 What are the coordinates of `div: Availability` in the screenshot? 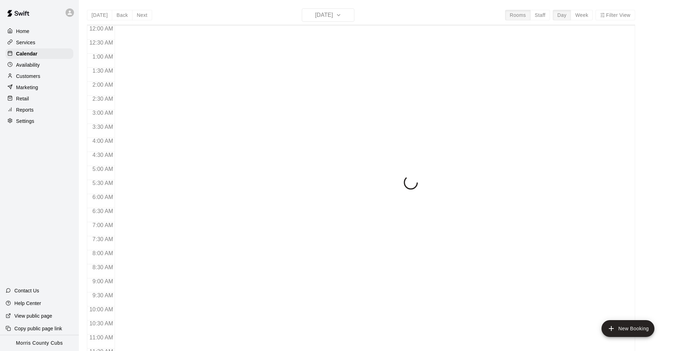 It's located at (39, 65).